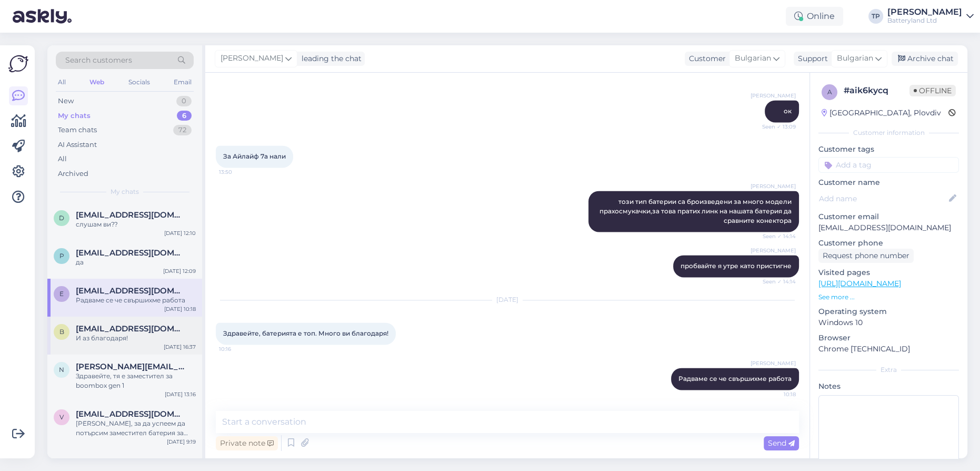 The image size is (980, 471). What do you see at coordinates (62, 417) in the screenshot?
I see `span: v` at bounding box center [62, 417].